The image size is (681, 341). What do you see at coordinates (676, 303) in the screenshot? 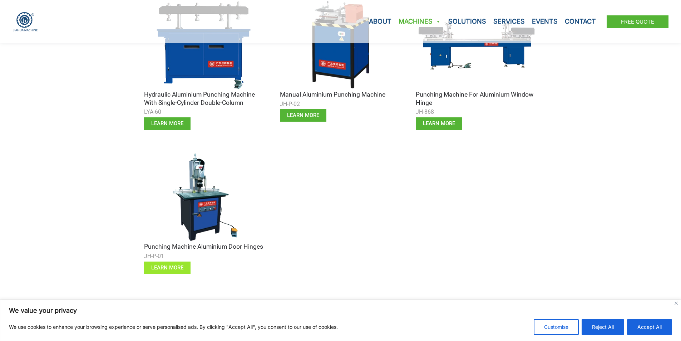
I see `img: Close` at bounding box center [676, 303].